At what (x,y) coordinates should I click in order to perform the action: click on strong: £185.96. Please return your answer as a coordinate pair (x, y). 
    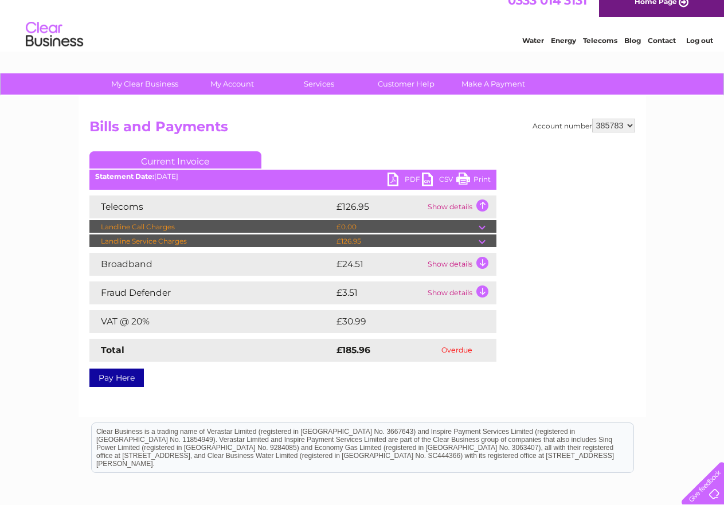
    Looking at the image, I should click on (353, 350).